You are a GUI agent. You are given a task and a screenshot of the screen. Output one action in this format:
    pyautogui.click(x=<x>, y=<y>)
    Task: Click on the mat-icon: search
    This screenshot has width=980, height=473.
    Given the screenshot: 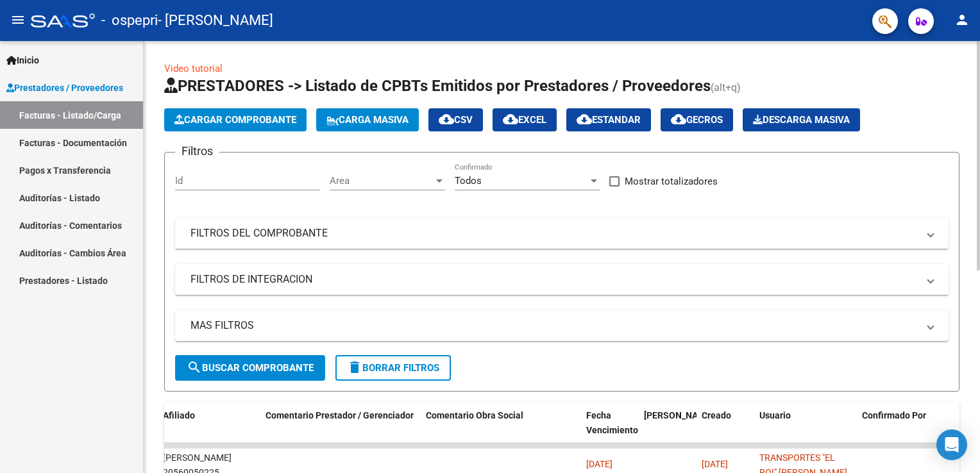 What is the action you would take?
    pyautogui.click(x=194, y=368)
    